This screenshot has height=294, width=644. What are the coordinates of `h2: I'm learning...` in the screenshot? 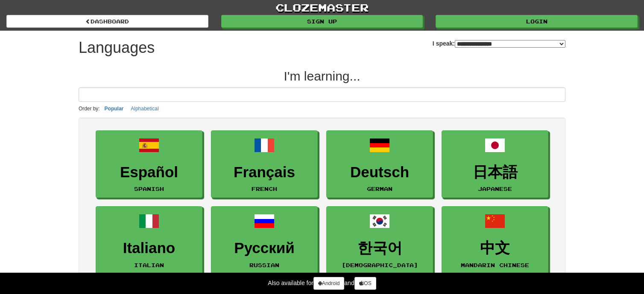 It's located at (322, 76).